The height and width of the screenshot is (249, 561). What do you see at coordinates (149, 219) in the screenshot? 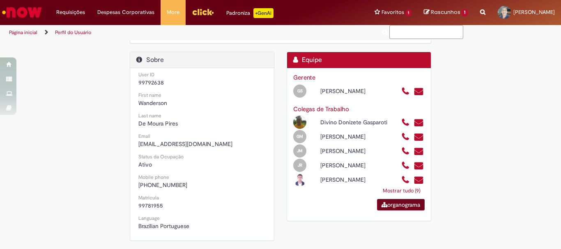
I see `small: Language` at bounding box center [149, 219].